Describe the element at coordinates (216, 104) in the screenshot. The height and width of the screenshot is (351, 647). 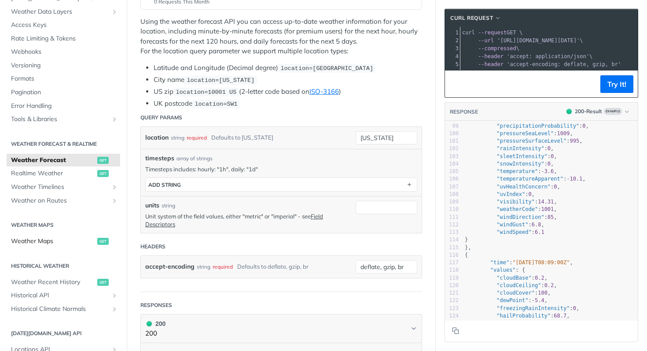
I see `span: location=SW1` at that location.